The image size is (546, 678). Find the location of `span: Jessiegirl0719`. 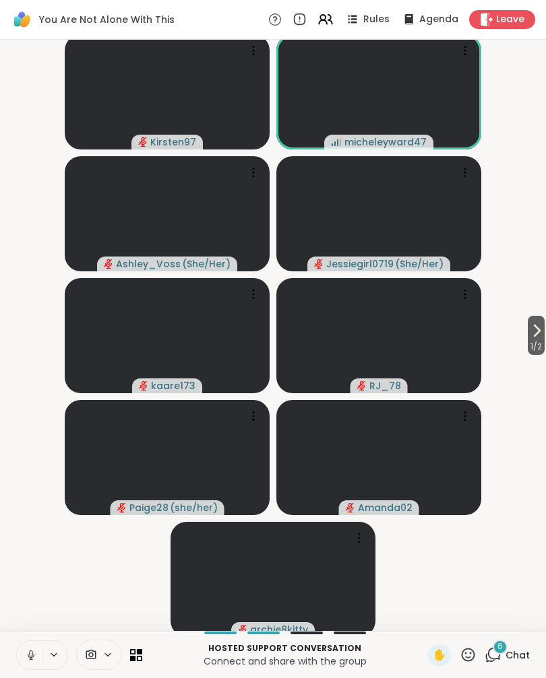

span: Jessiegirl0719 is located at coordinates (360, 264).